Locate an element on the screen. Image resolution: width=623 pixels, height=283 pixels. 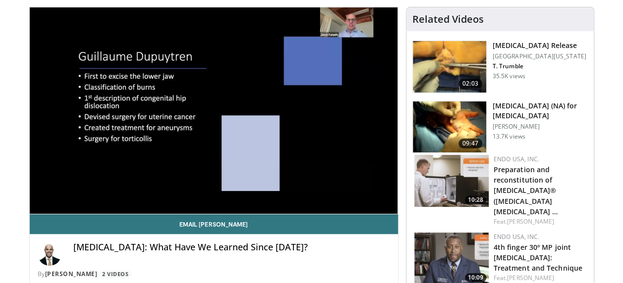
a: 2 Videos is located at coordinates (115, 274).